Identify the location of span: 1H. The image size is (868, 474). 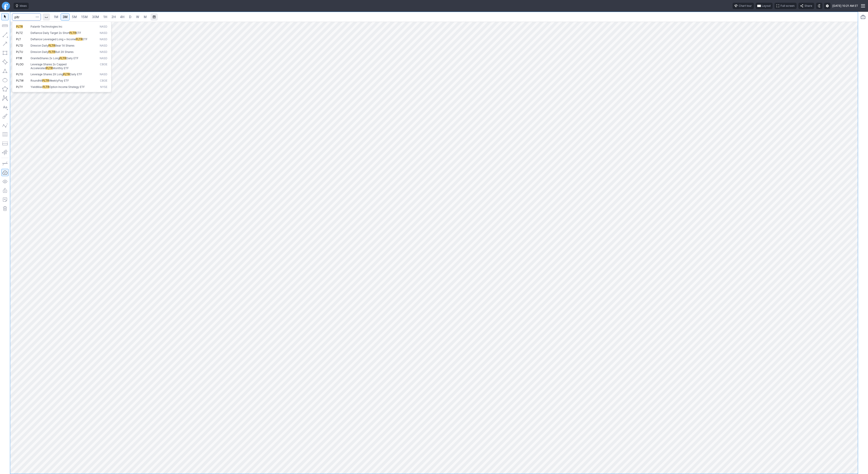
(105, 17).